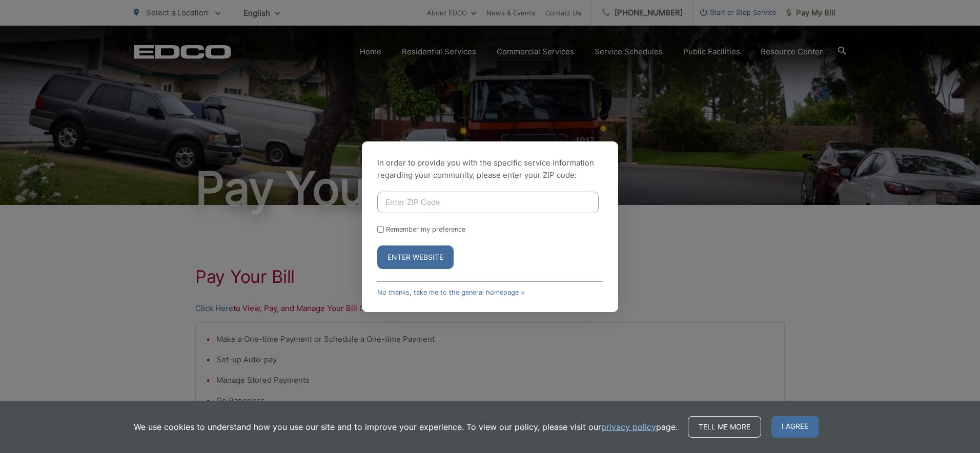  I want to click on a: Tell me more, so click(724, 427).